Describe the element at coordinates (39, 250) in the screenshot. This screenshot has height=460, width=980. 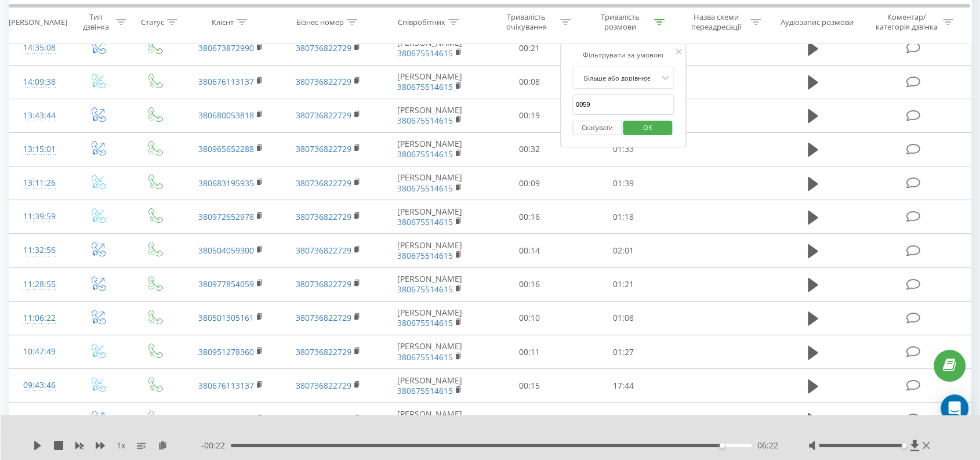
I see `div: 11:32:56` at that location.